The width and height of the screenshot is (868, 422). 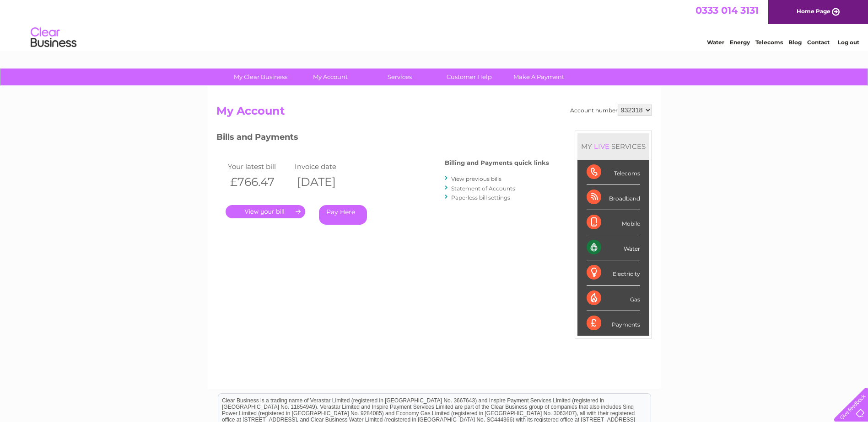 I want to click on div: Broadband, so click(x=613, y=197).